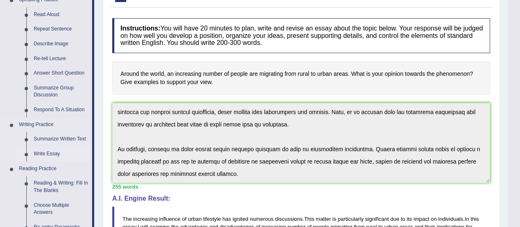 Image resolution: width=520 pixels, height=227 pixels. Describe the element at coordinates (61, 15) in the screenshot. I see `a: Read Aloud` at that location.